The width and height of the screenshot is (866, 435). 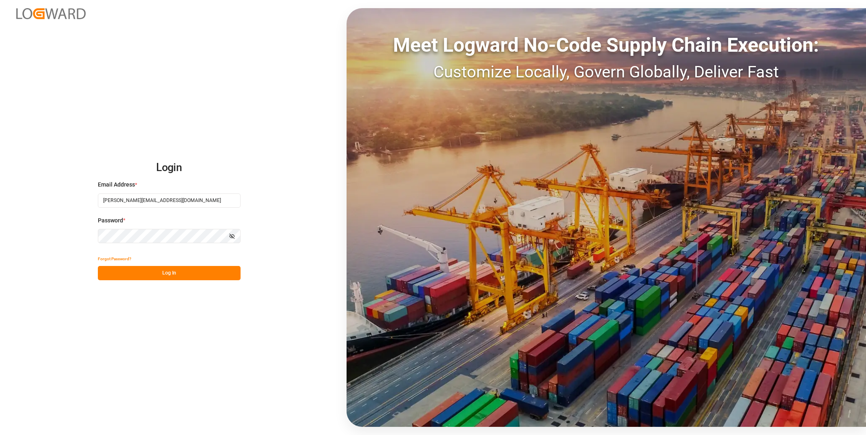 I want to click on img: Logward_new_orange.png, so click(x=51, y=13).